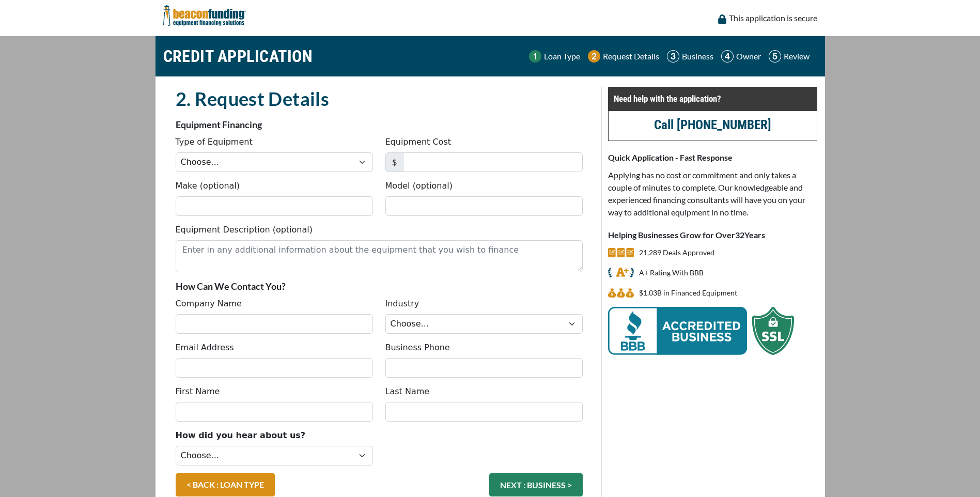 This screenshot has width=980, height=497. Describe the element at coordinates (671, 273) in the screenshot. I see `p: A+ Rating With BBB` at that location.